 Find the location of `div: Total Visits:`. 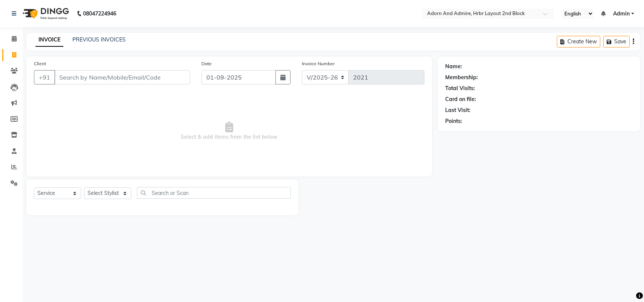

div: Total Visits: is located at coordinates (460, 88).